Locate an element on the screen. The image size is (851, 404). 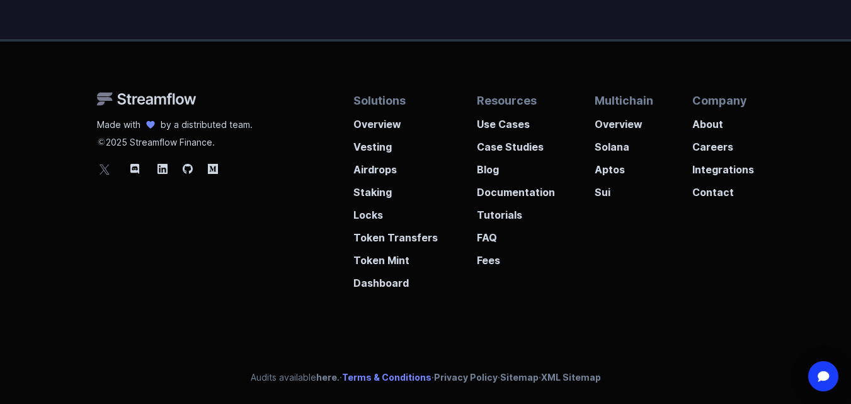
p: Staking is located at coordinates (395, 188).